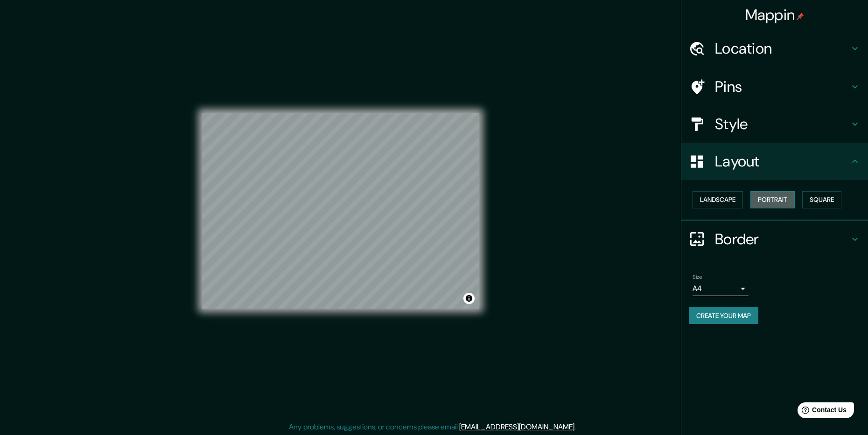 This screenshot has width=868, height=435. Describe the element at coordinates (698, 277) in the screenshot. I see `label: Size` at that location.